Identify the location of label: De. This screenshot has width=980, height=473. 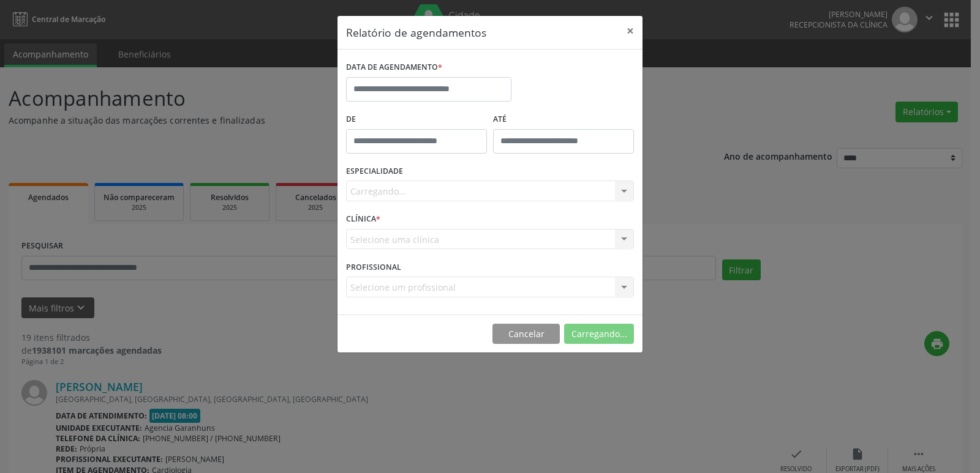
(417, 120).